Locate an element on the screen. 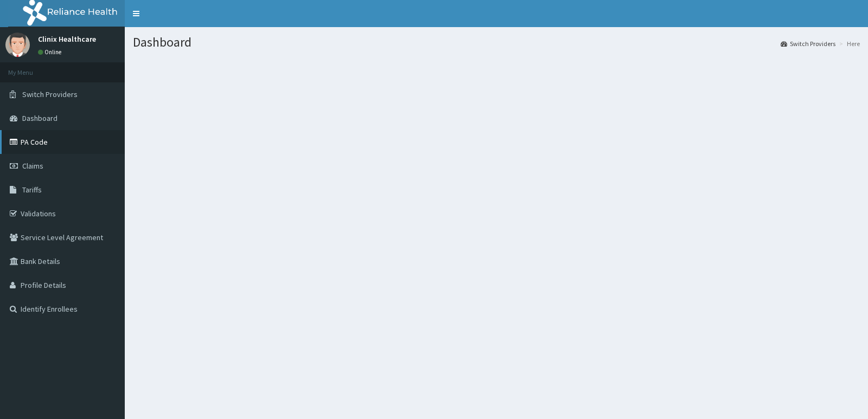 This screenshot has width=868, height=419. span: Switch Providers is located at coordinates (50, 95).